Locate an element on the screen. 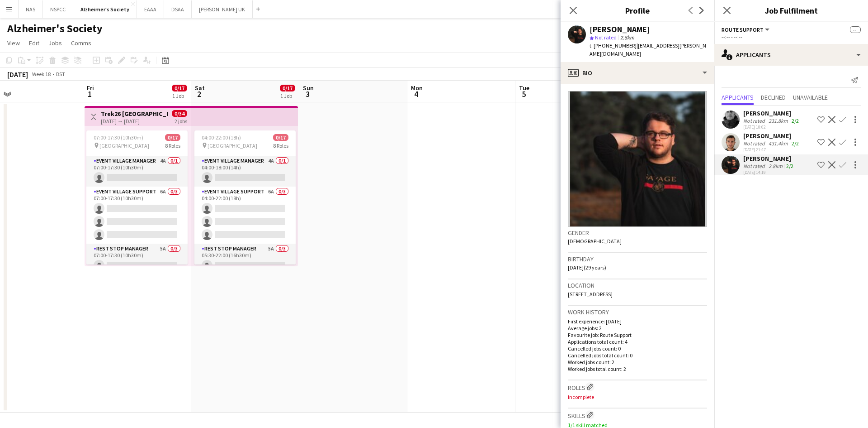 Image resolution: width=868 pixels, height=428 pixels. h3: Profile is located at coordinates (637, 11).